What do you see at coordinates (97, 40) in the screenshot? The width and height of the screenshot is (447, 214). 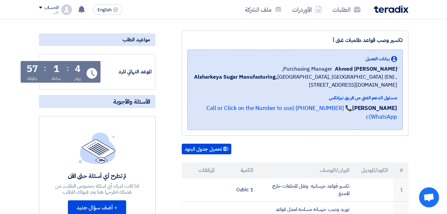 I see `div: مواعيد الطلب` at bounding box center [97, 40].